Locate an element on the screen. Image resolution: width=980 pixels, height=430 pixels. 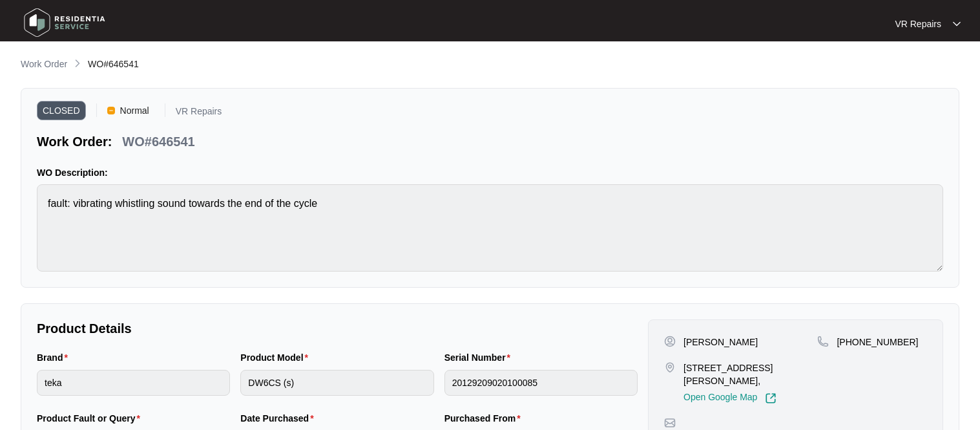
label: Brand is located at coordinates (55, 357).